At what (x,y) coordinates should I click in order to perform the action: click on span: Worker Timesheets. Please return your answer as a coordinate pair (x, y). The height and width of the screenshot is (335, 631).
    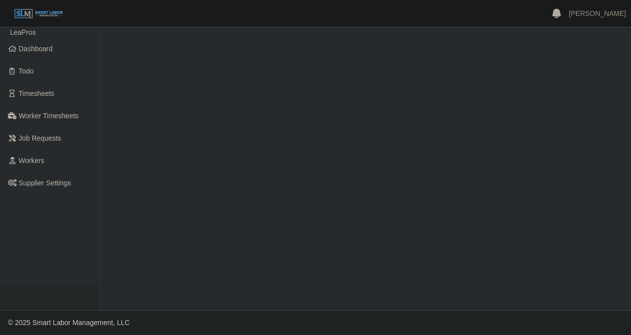
    Looking at the image, I should click on (49, 116).